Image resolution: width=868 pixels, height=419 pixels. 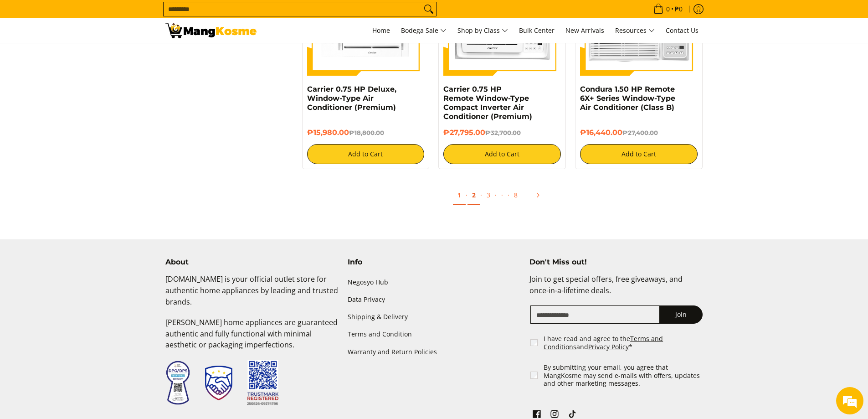 I want to click on h6: ₱27,795.00, so click(x=502, y=133).